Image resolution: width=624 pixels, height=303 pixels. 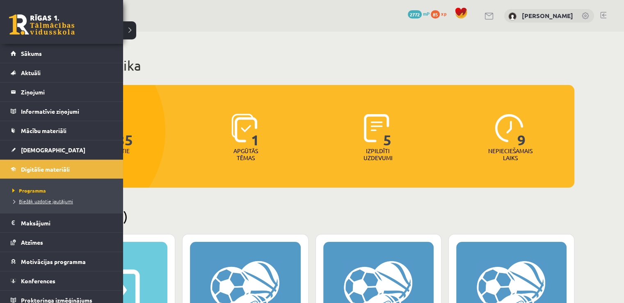 I want to click on img: icon-learned-topics-4a711ccc23c960034f471b6e78daf4a3bad4a20eaf4de84257b87e66633f6470.svg, so click(x=244, y=128).